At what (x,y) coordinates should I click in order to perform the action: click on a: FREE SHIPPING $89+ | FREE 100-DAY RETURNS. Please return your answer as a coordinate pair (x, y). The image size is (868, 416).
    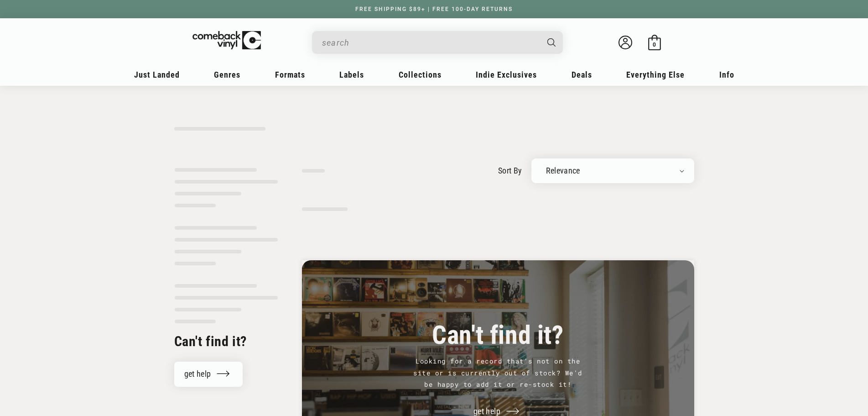
    Looking at the image, I should click on (434, 9).